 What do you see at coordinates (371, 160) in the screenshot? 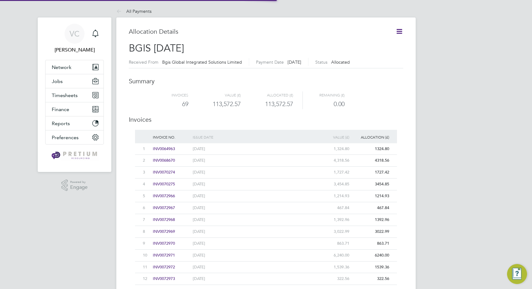
I see `div: 4318.56` at bounding box center [371, 160].